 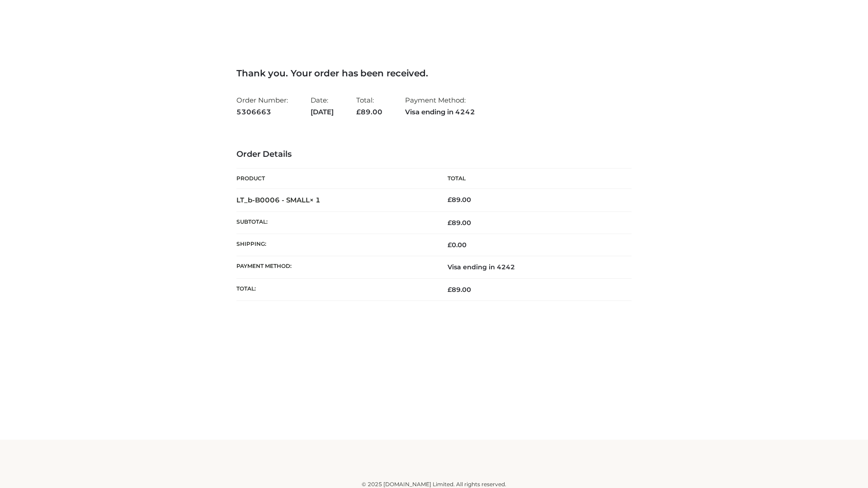 What do you see at coordinates (279, 200) in the screenshot?
I see `strong: LT_b-B0006 - SMALL` at bounding box center [279, 200].